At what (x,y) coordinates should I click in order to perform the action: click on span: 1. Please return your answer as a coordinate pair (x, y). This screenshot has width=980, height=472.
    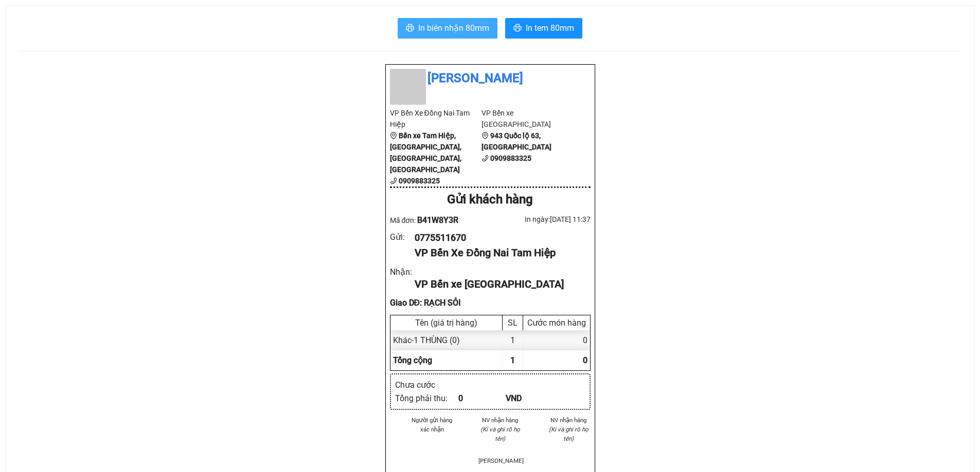
    Looking at the image, I should click on (512, 360).